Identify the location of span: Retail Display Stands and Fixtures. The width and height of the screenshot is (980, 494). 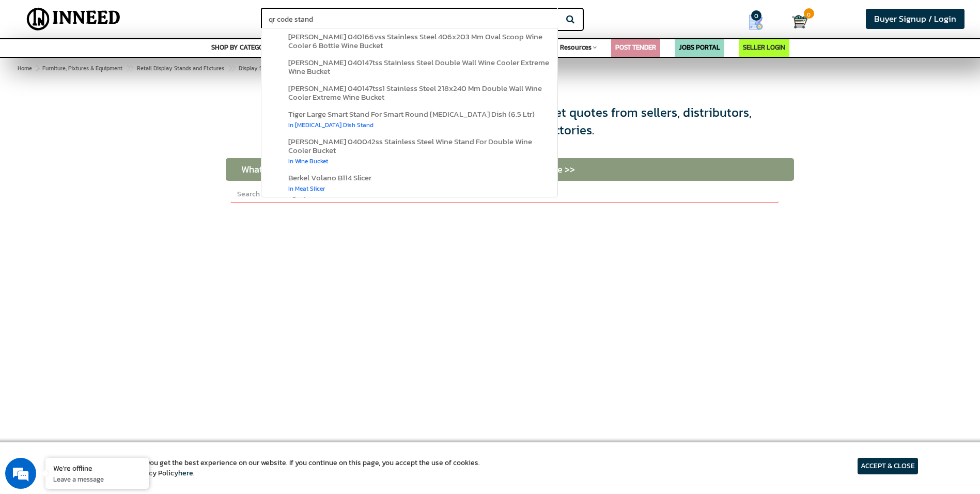
(180, 68).